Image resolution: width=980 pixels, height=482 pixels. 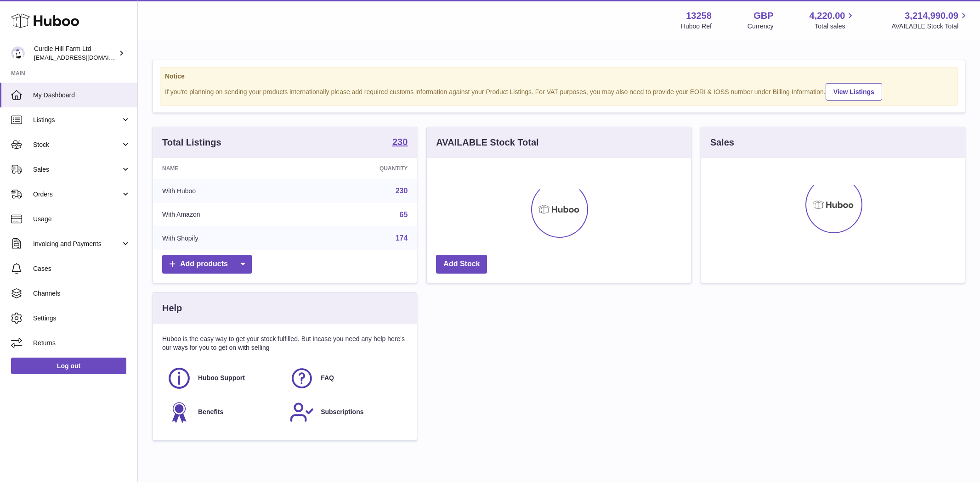 What do you see at coordinates (760, 26) in the screenshot?
I see `div: Currency` at bounding box center [760, 26].